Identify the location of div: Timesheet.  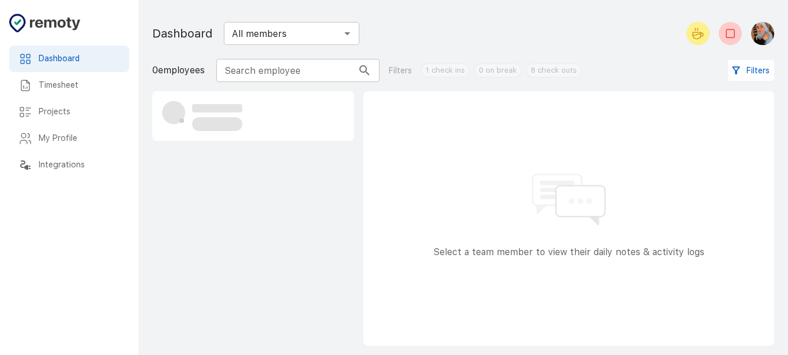
(69, 85).